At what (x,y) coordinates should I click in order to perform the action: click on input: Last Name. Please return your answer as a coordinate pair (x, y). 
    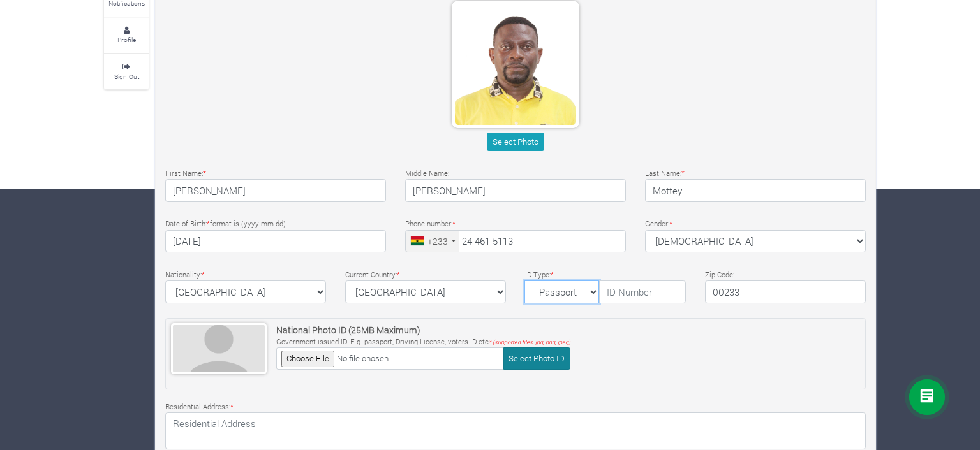
    Looking at the image, I should click on (755, 191).